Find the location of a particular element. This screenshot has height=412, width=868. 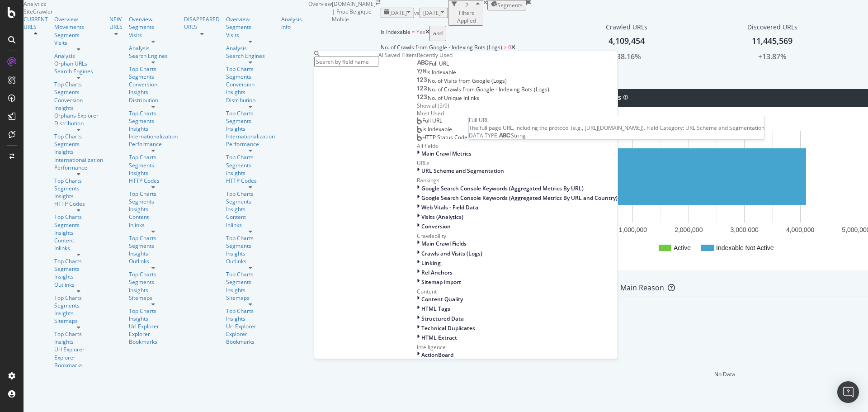

a: Url Explorer is located at coordinates (250, 326).